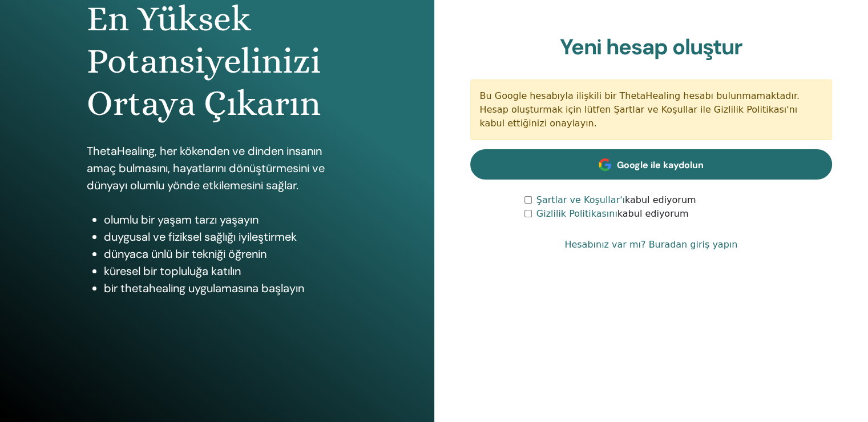 The width and height of the screenshot is (868, 422). I want to click on font: Şartlar ve Koşullar'ı, so click(581, 199).